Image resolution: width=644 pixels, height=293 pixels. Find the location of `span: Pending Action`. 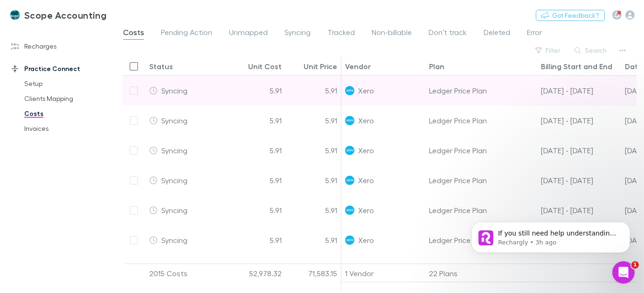

span: Pending Action is located at coordinates (186, 34).